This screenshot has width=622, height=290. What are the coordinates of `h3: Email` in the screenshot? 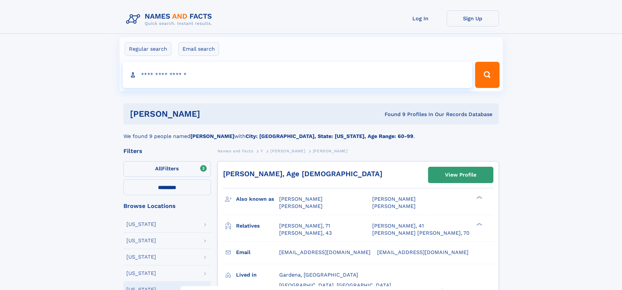 It's located at (258, 252).